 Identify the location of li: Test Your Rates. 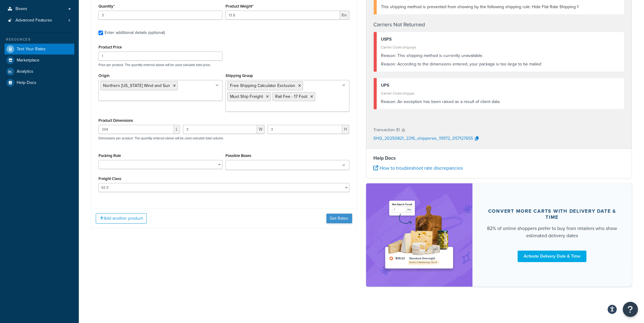
(40, 49).